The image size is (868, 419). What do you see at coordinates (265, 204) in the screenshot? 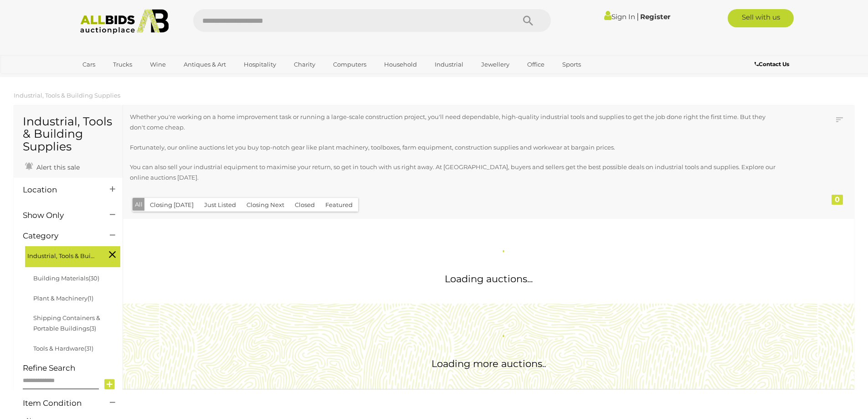
I see `button: Closing Next` at bounding box center [265, 204].